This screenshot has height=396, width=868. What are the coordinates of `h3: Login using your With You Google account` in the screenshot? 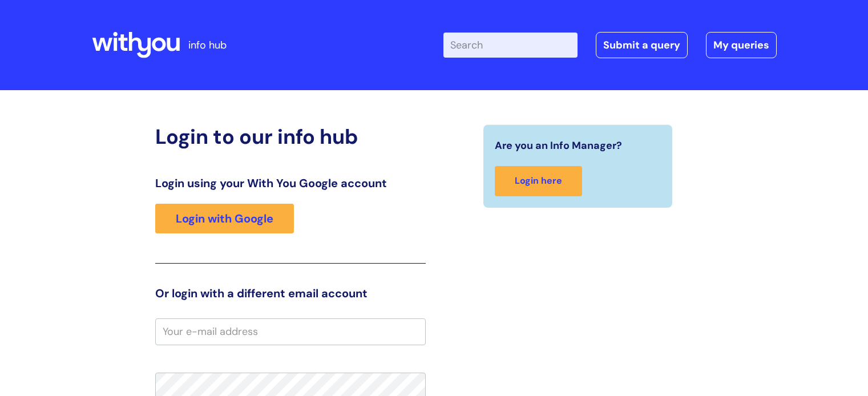 It's located at (291, 183).